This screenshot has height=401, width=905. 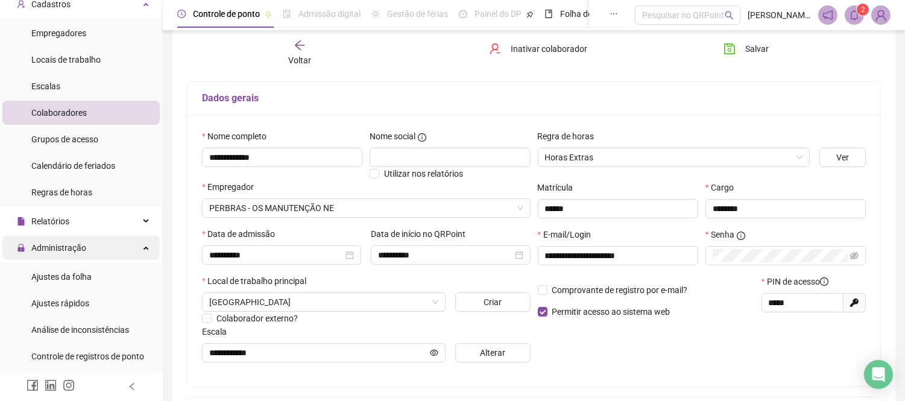 What do you see at coordinates (181, 14) in the screenshot?
I see `span: clock-circle` at bounding box center [181, 14].